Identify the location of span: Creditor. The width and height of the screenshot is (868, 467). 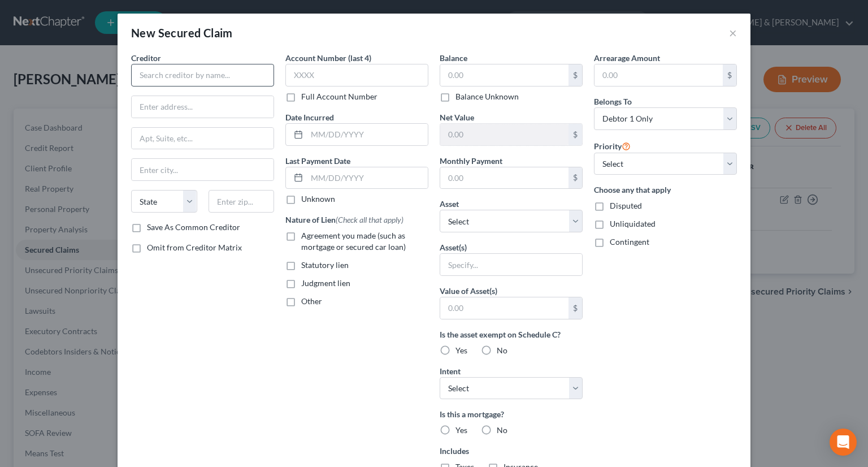
(145, 58).